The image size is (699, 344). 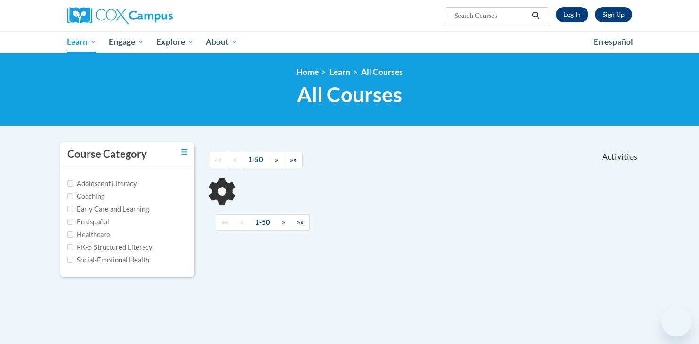 I want to click on label: En español, so click(x=88, y=222).